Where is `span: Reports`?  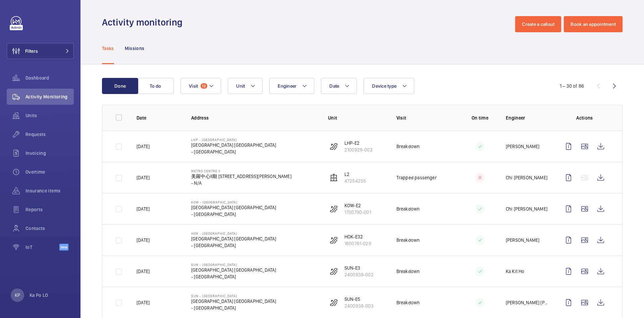
span: Reports is located at coordinates (50, 209).